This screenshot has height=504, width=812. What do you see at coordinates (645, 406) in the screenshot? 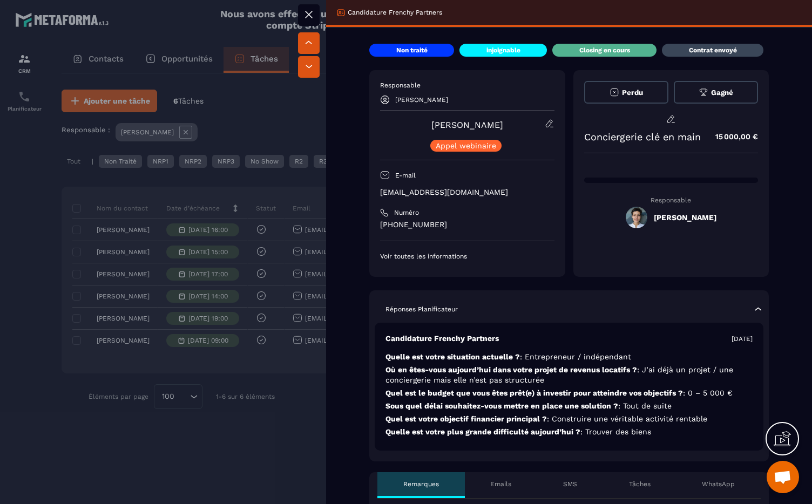
I see `span: : Tout de suite` at bounding box center [645, 406].